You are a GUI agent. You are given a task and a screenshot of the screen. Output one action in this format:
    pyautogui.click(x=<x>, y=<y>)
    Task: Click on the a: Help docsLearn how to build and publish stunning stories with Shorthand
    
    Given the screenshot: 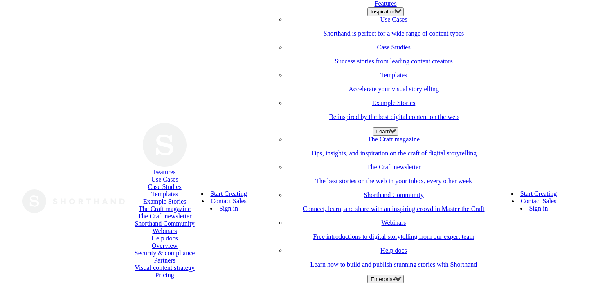 What is the action you would take?
    pyautogui.click(x=394, y=258)
    